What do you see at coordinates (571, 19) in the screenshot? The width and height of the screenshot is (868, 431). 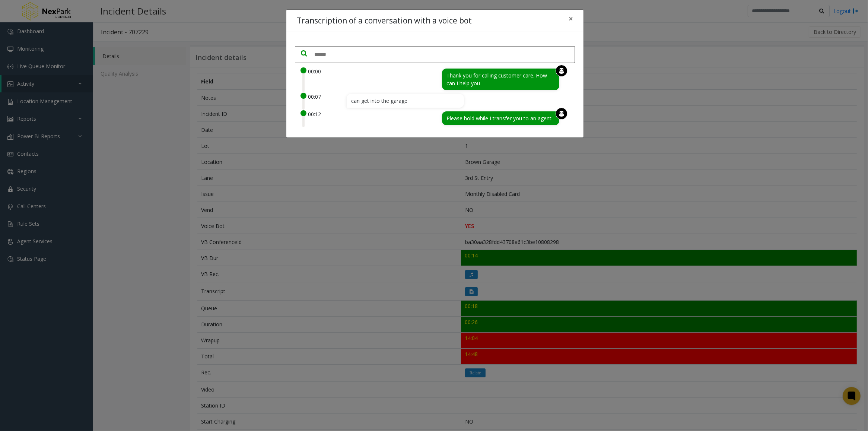 I see `button: Close` at bounding box center [571, 19].